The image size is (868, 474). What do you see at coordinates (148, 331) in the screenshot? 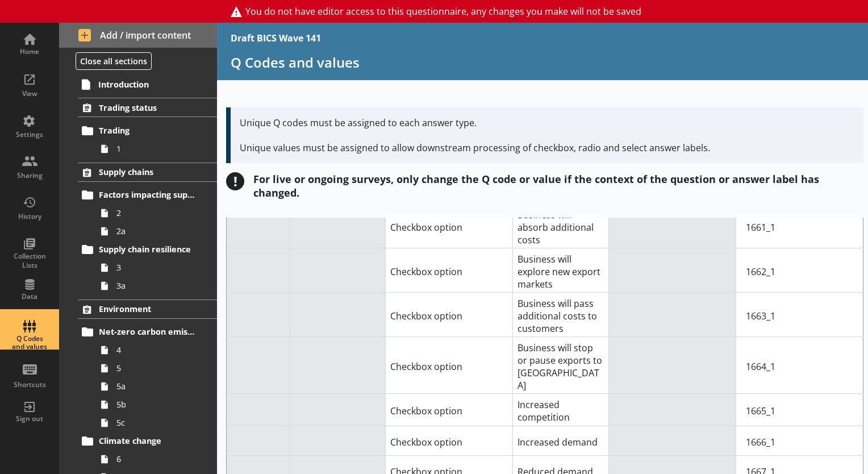
I see `span: Net-zero carbon emissions` at bounding box center [148, 331].